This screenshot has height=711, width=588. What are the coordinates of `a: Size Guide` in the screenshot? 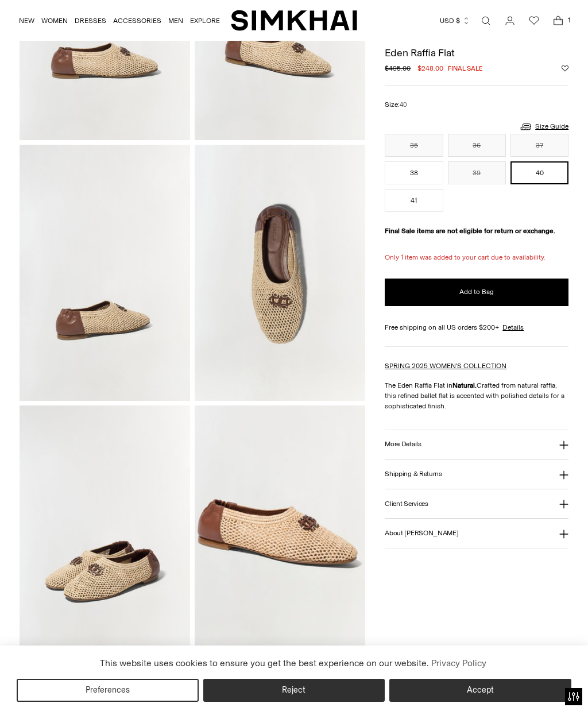 It's located at (543, 126).